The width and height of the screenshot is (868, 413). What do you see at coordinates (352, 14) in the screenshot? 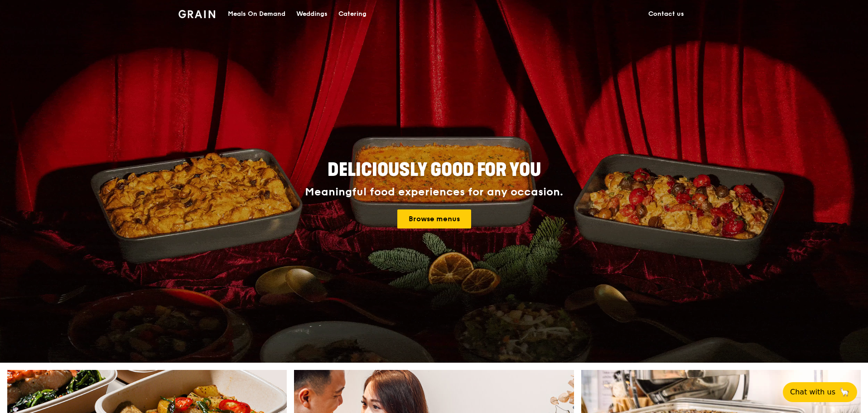
I see `div: Catering` at bounding box center [352, 14].